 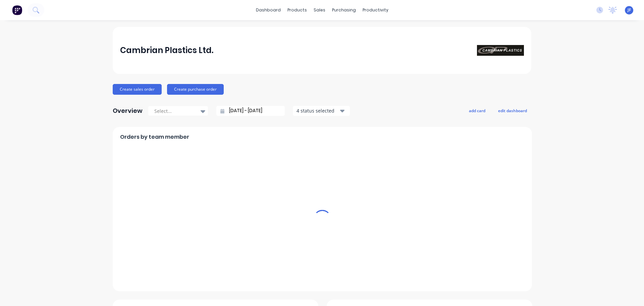 I want to click on span: JF, so click(x=629, y=10).